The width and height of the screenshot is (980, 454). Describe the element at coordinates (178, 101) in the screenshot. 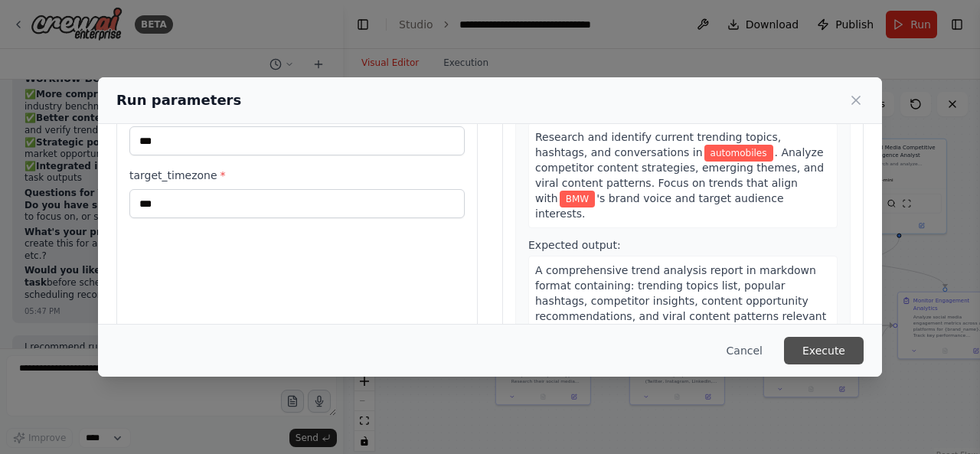

I see `h2: Run parameters` at that location.